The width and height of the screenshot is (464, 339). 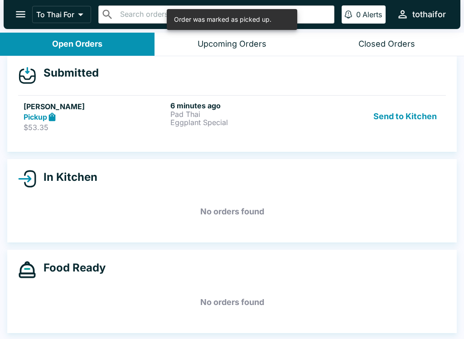 I want to click on div: Order was marked as picked up., so click(x=222, y=19).